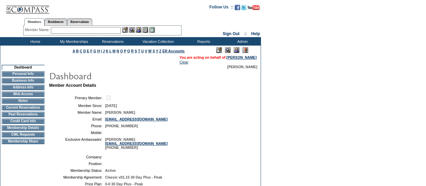  I want to click on img: Edit Mode, so click(219, 50).